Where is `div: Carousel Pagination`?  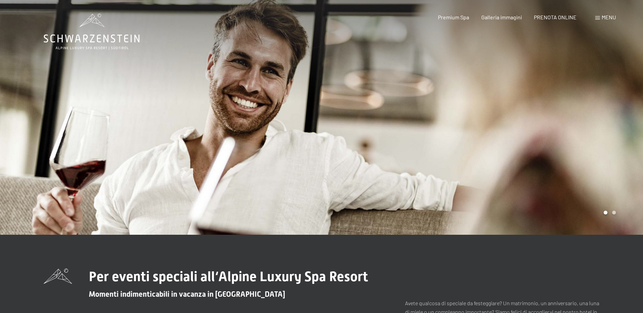
div: Carousel Pagination is located at coordinates (608, 212).